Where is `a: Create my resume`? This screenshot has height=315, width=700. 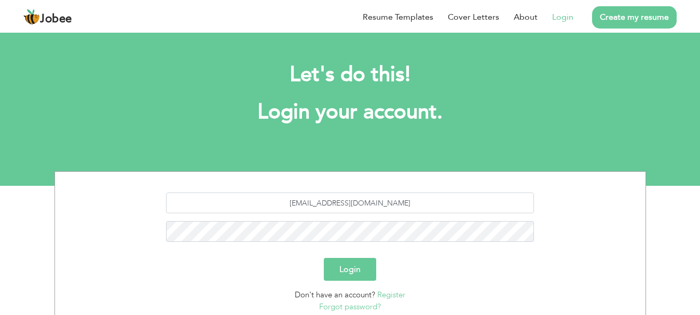
a: Create my resume is located at coordinates (634, 17).